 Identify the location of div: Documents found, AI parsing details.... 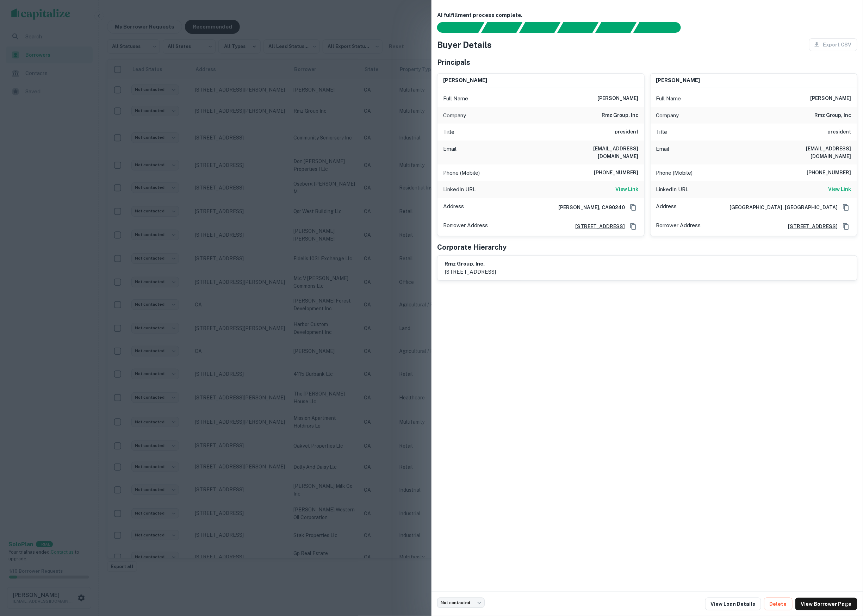
(539, 28).